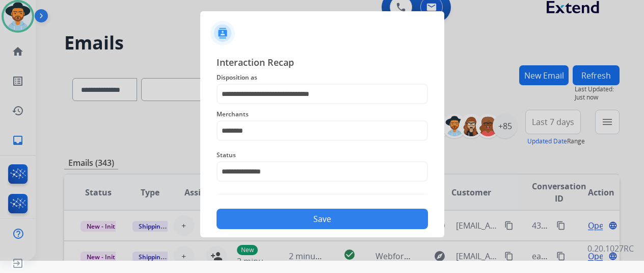  What do you see at coordinates (322, 194) in the screenshot?
I see `img: contact-recap-line.svg` at bounding box center [322, 194].